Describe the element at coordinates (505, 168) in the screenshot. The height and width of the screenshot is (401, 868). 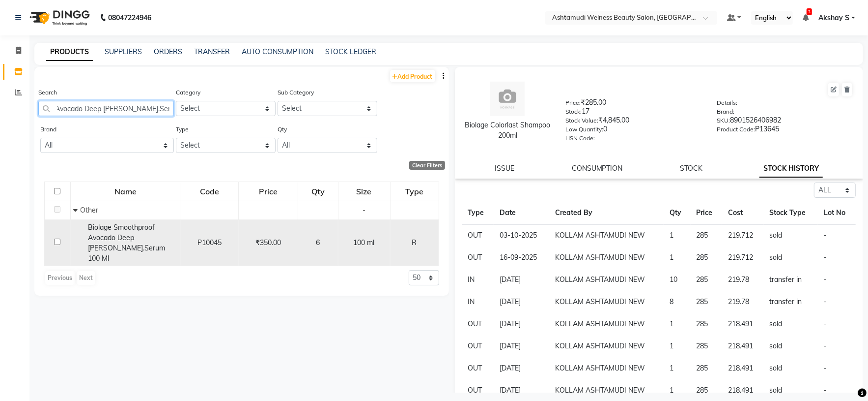
I see `a: ISSUE` at that location.